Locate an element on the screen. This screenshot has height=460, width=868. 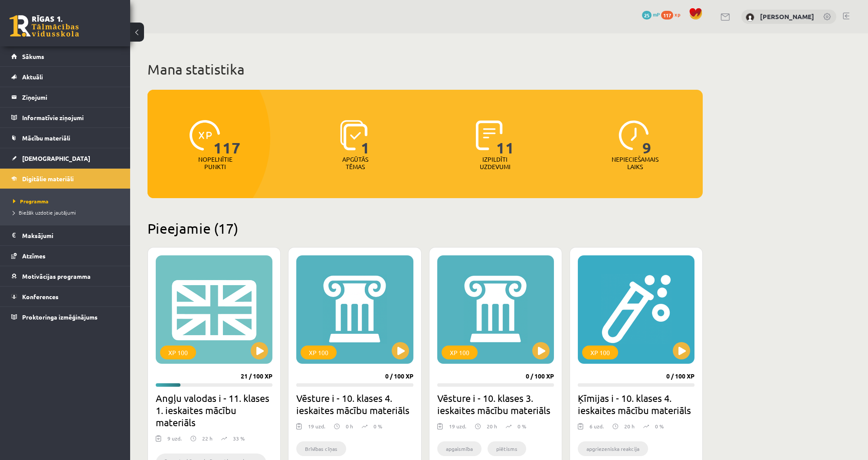
span: Motivācijas programma is located at coordinates (56, 276).